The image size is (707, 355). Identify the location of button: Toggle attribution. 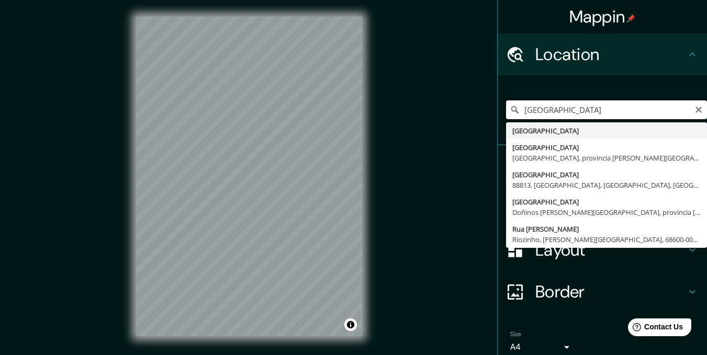
(350, 325).